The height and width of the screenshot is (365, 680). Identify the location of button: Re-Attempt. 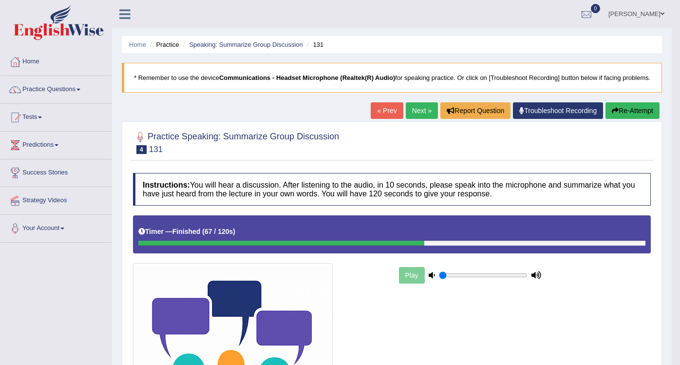
(632, 111).